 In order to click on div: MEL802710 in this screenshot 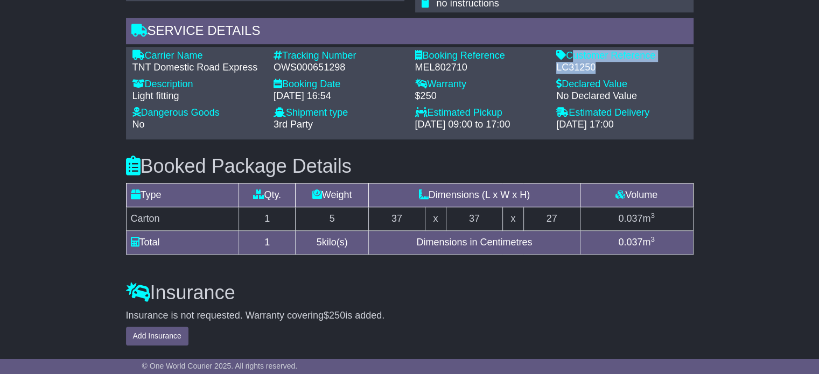, I will do `click(481, 68)`.